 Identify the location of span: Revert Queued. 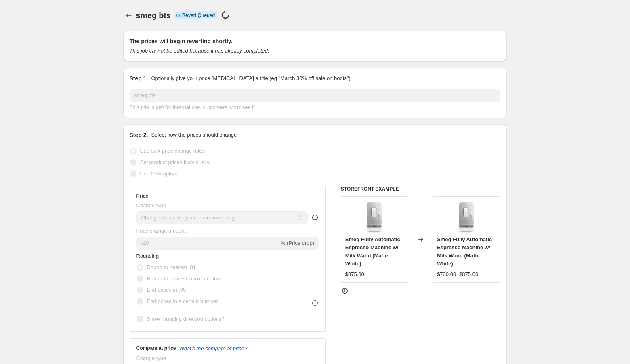
(198, 15).